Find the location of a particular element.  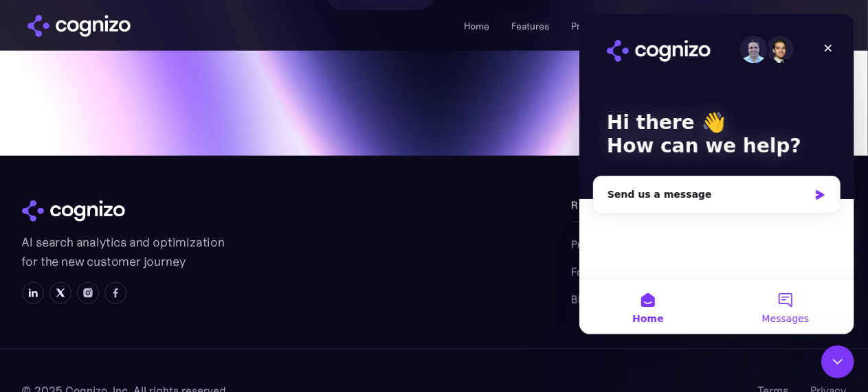

a: Home is located at coordinates (477, 26).